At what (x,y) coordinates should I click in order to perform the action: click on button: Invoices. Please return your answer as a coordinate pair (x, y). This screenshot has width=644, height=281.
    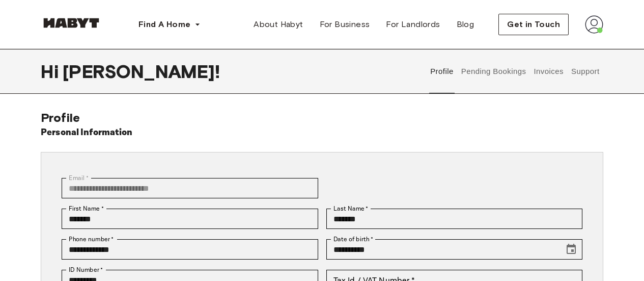
    Looking at the image, I should click on (548, 71).